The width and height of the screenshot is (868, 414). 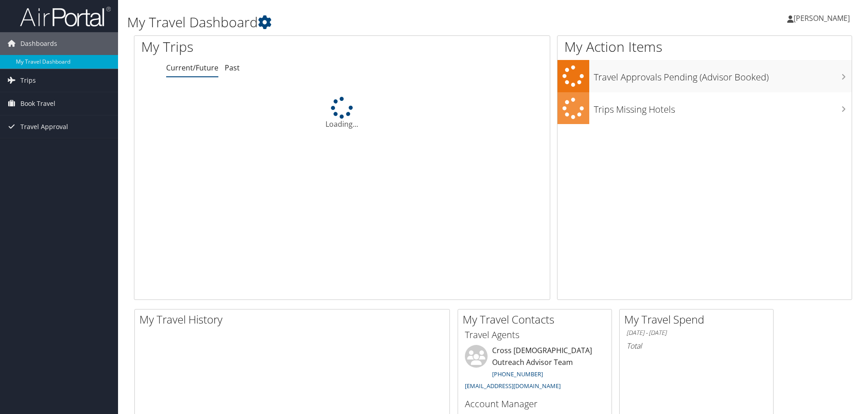 I want to click on h2: My Travel Spend, so click(x=699, y=319).